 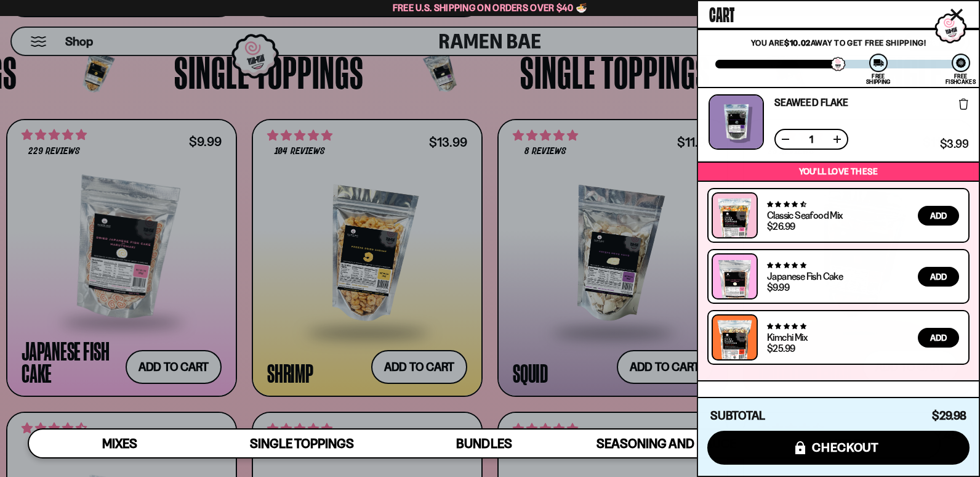 What do you see at coordinates (838, 172) in the screenshot?
I see `p: You’ll love these` at bounding box center [838, 172].